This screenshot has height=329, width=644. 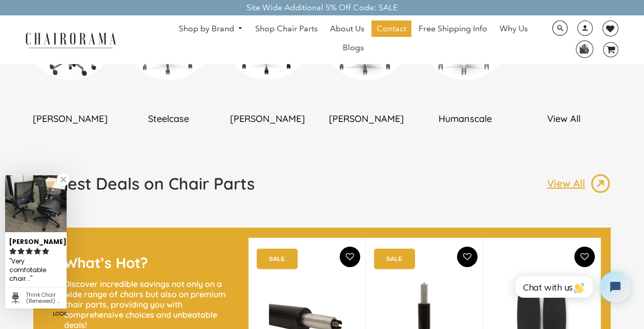 What do you see at coordinates (169, 118) in the screenshot?
I see `h2: Steelcase` at bounding box center [169, 118].